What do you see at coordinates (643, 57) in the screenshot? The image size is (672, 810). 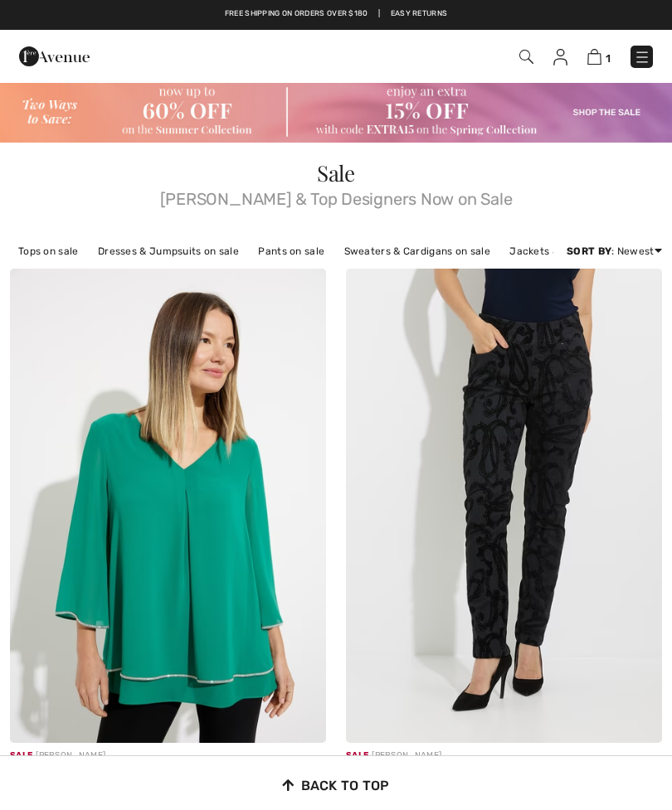 I see `img: Menu` at bounding box center [643, 57].